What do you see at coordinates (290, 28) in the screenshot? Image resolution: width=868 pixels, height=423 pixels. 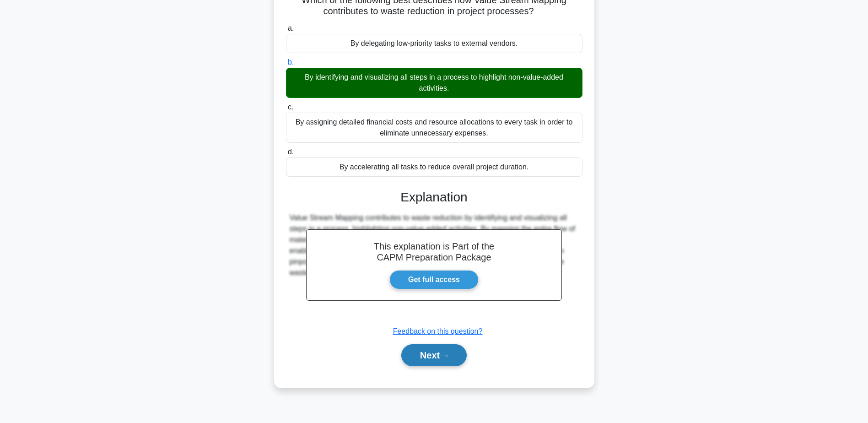 I see `span: a.` at bounding box center [290, 28].